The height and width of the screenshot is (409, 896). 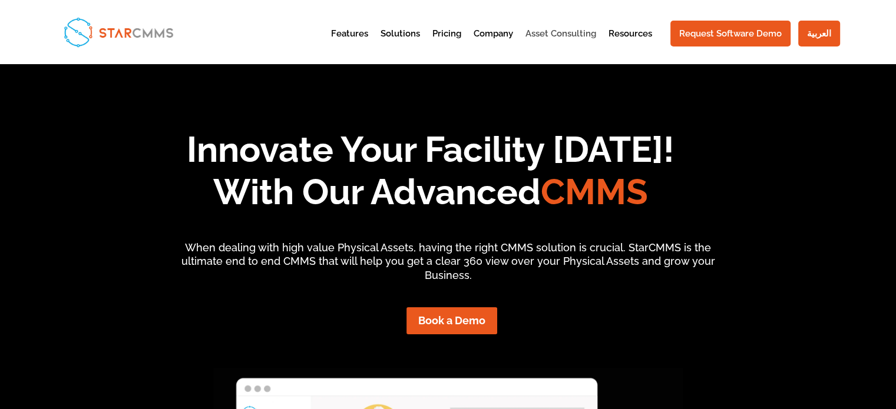 I want to click on a: Book a Demo, so click(x=452, y=320).